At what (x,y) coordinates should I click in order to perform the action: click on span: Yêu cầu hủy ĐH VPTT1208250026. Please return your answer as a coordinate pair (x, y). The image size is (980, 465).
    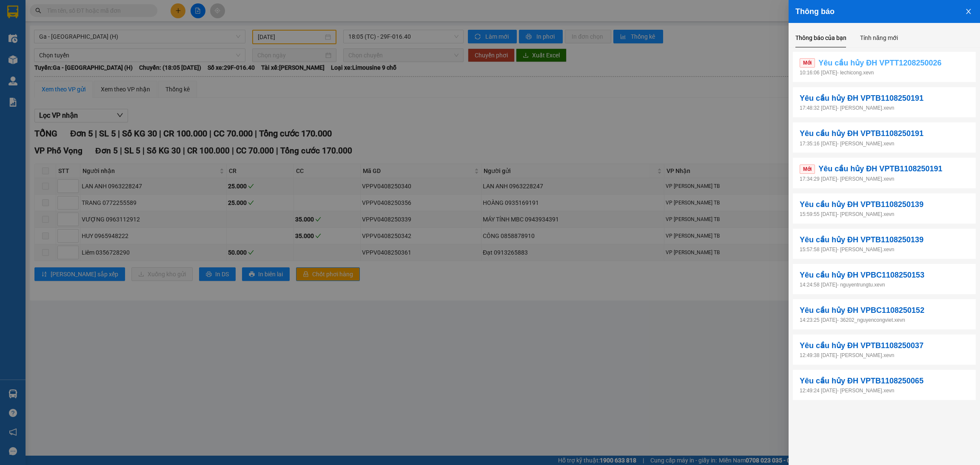
    Looking at the image, I should click on (880, 63).